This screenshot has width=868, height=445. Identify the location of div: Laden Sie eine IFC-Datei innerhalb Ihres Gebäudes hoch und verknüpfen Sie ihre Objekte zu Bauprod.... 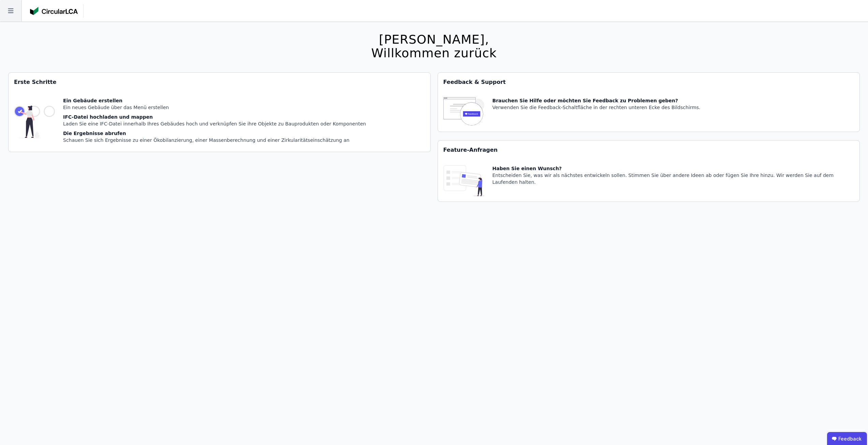
(214, 124).